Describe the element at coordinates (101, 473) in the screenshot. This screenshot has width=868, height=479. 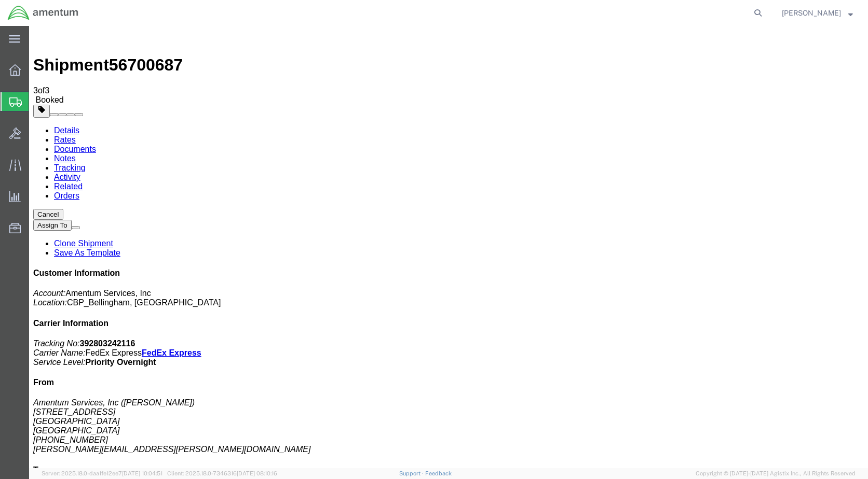
I see `span: Server: 2025.18.0-daa1fe12ee7` at that location.